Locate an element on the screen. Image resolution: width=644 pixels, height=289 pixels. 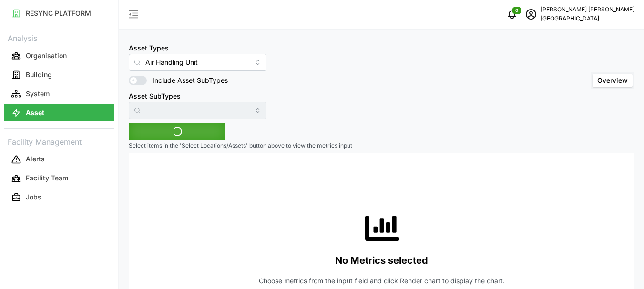
p: Facility Management is located at coordinates (59, 141).